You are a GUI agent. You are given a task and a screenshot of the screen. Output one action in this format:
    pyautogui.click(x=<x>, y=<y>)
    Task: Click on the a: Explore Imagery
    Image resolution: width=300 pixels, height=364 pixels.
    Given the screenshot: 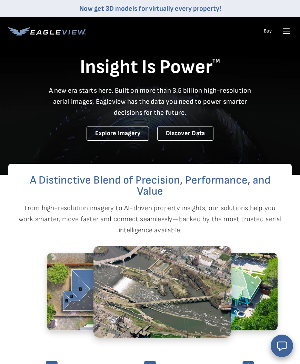 What is the action you would take?
    pyautogui.click(x=118, y=133)
    